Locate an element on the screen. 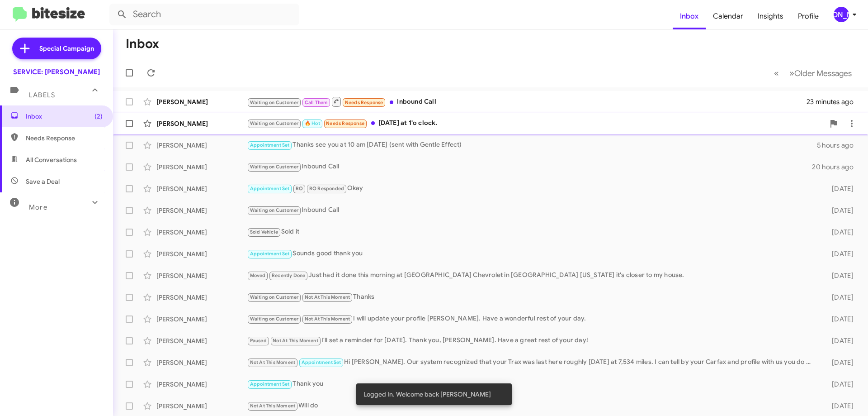 Image resolution: width=868 pixels, height=416 pixels. button: Next is located at coordinates (821, 73).